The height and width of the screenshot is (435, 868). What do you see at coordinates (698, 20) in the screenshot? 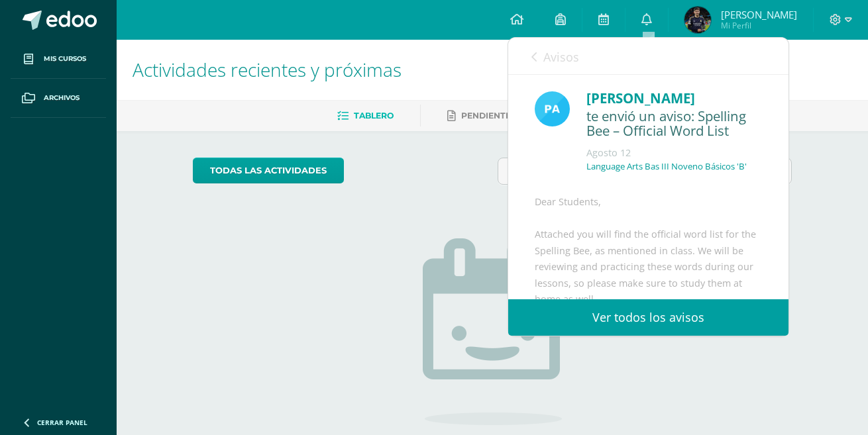
I see `img: a65422c92628302c9dd10201bcb39319.png` at bounding box center [698, 20].